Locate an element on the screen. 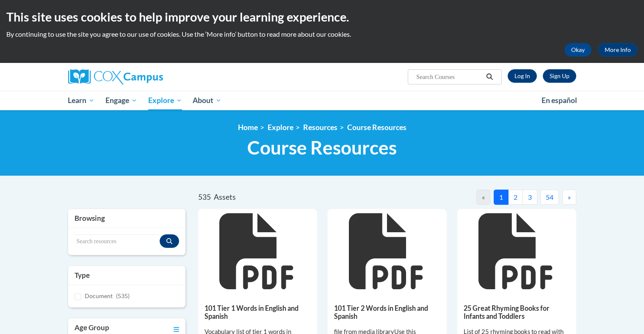  h3: Type is located at coordinates (127, 275).